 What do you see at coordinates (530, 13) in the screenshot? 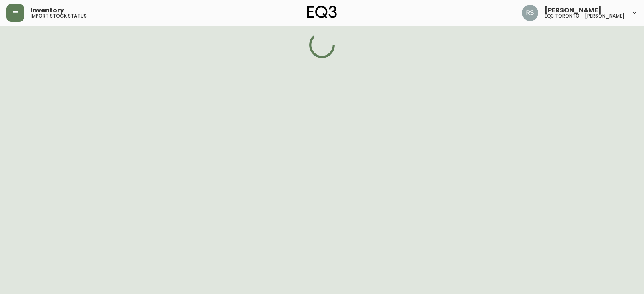
I see `img: 64b1618fdb9fa04ffc9ed66c691b5a51` at bounding box center [530, 13].